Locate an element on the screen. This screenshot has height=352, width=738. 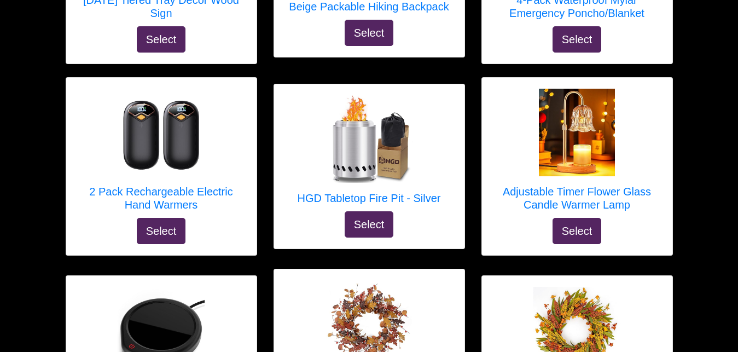
a: Adjustable Timer Flower Glass Candle Warmer Lamp Adjustable Timer Flower Glass Candle Warmer Lamp is located at coordinates (577, 153).